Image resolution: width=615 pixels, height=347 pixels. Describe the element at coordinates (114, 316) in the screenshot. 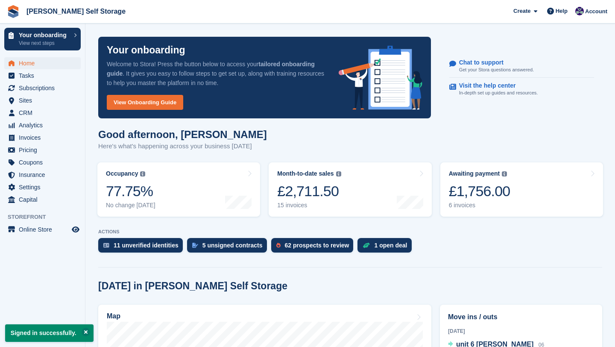

I see `h2: Map` at that location.